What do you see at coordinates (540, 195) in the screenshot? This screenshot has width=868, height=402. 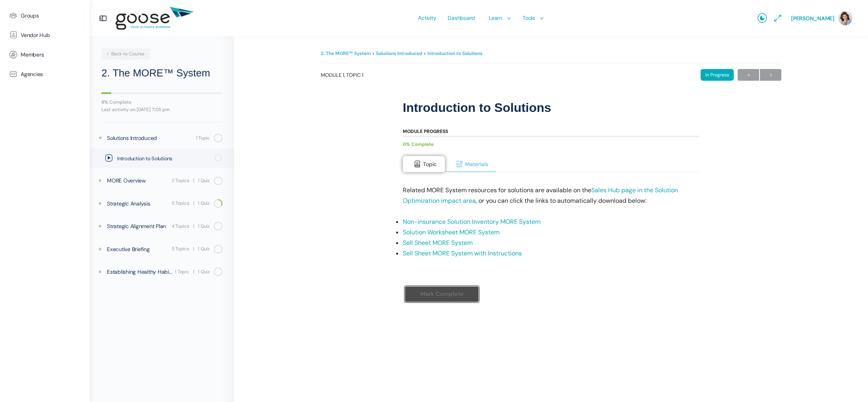 I see `span: Related MORE System resources for solutions are available on the , or you can click the links to ...` at bounding box center [540, 195].